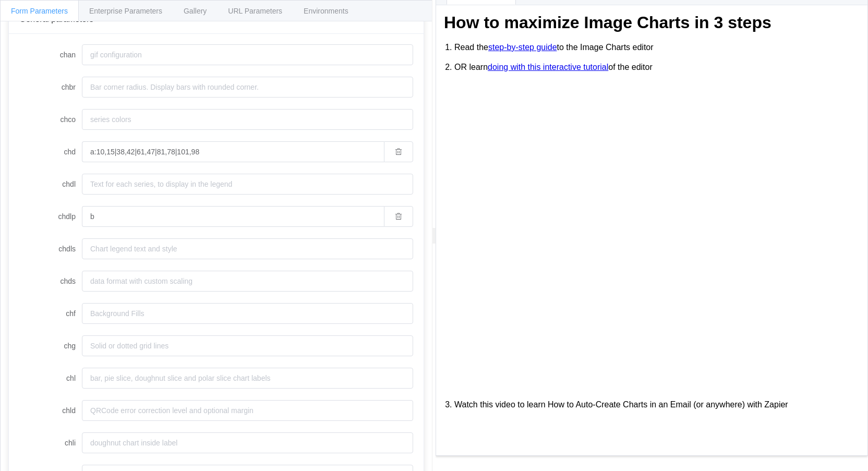 This screenshot has height=471, width=868. What do you see at coordinates (50, 346) in the screenshot?
I see `label: chg` at bounding box center [50, 346].